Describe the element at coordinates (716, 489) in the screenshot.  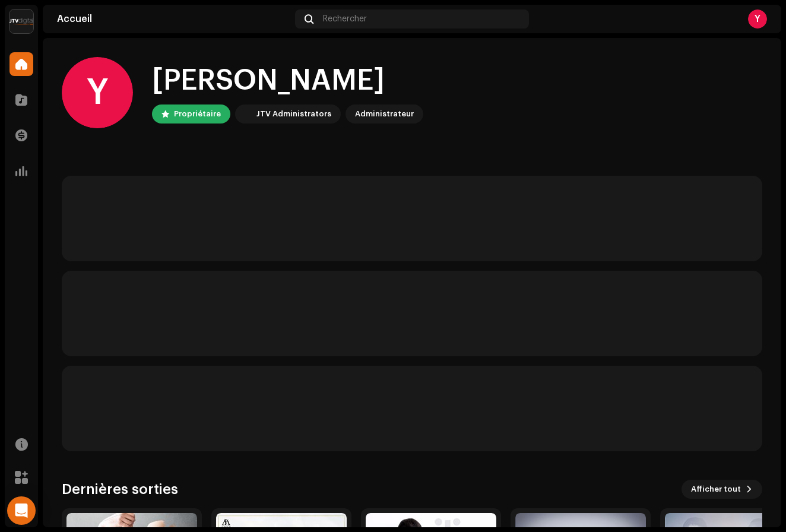
I see `span: Afficher tout` at that location.